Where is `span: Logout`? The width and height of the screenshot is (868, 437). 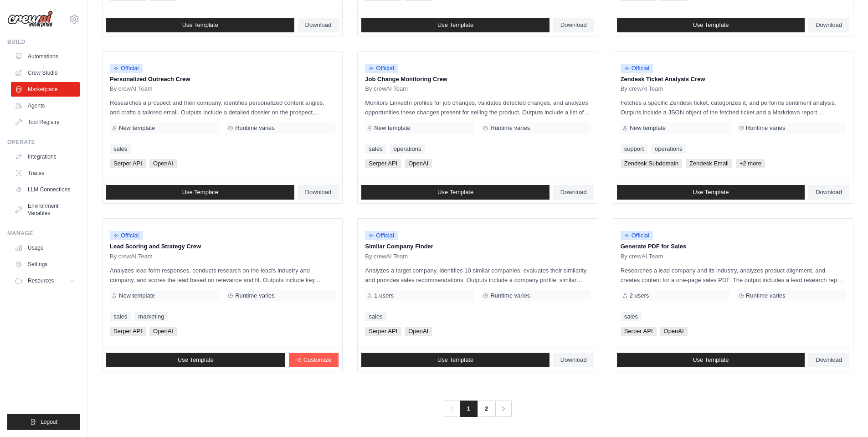
span: Logout is located at coordinates (49, 423).